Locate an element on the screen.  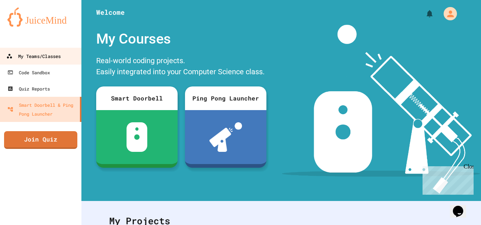
div: Real-world coding projects. Easily integrated into your Computer Science class. is located at coordinates (181, 67).